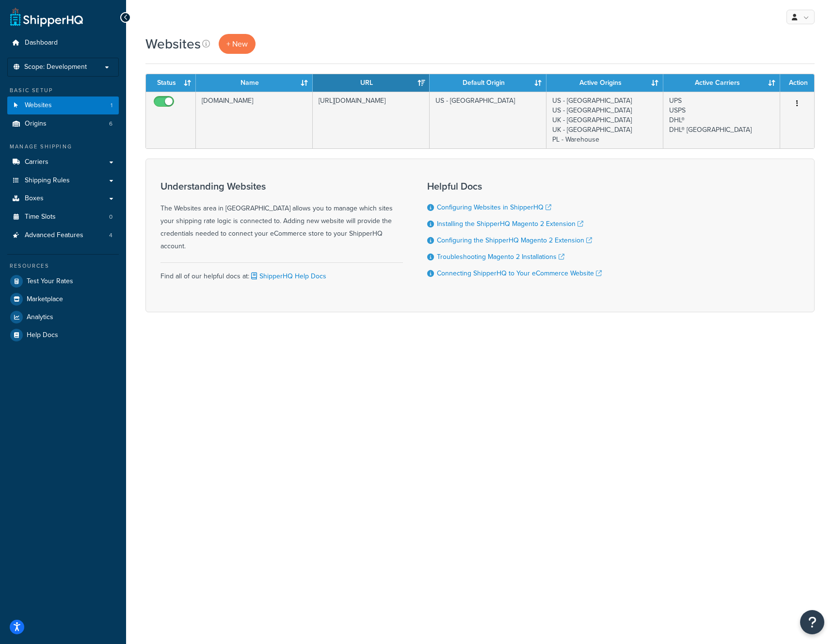 The width and height of the screenshot is (834, 644). Describe the element at coordinates (63, 181) in the screenshot. I see `li: Shipping Rules` at that location.